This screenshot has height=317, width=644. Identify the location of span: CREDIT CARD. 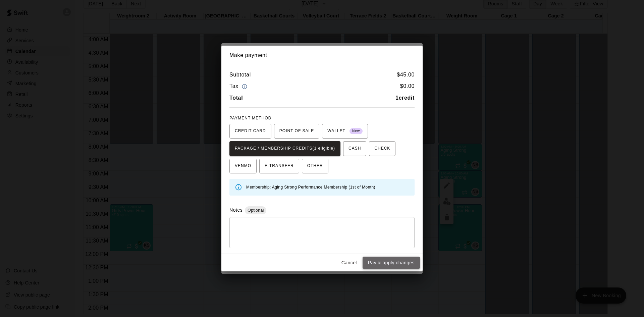
(251, 131).